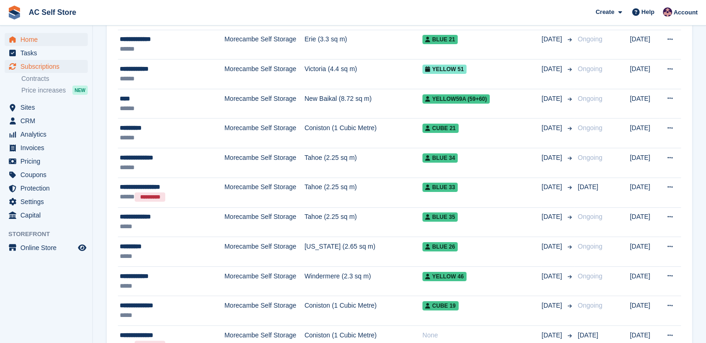  I want to click on img: Ted Cox, so click(668, 12).